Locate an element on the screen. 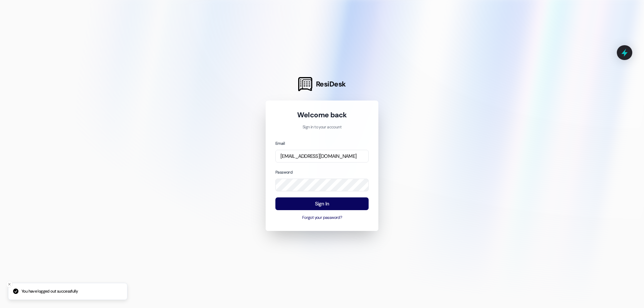 This screenshot has width=644, height=308. button: Close toast is located at coordinates (9, 285).